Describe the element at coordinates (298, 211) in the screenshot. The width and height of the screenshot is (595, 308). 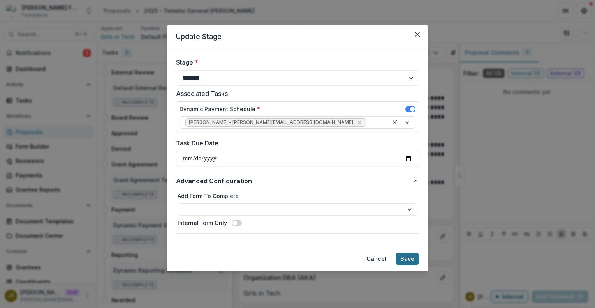
I see `div: Advanced Configuration` at that location.